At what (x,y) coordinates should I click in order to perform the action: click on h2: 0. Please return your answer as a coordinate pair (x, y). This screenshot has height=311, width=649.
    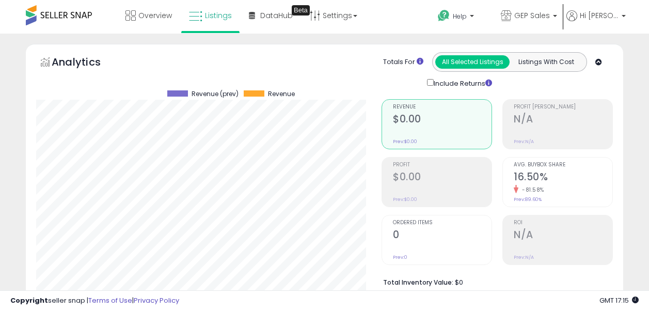
    Looking at the image, I should click on (442, 236).